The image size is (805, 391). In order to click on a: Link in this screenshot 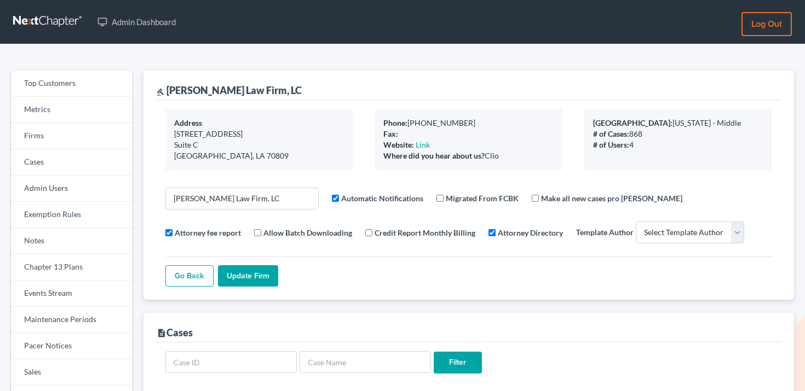, I will do `click(423, 145)`.